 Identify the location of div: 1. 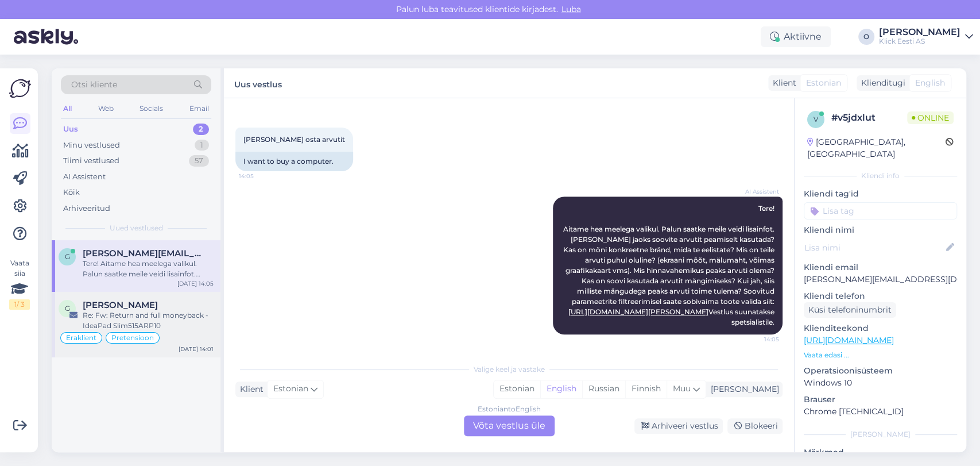
(201, 146).